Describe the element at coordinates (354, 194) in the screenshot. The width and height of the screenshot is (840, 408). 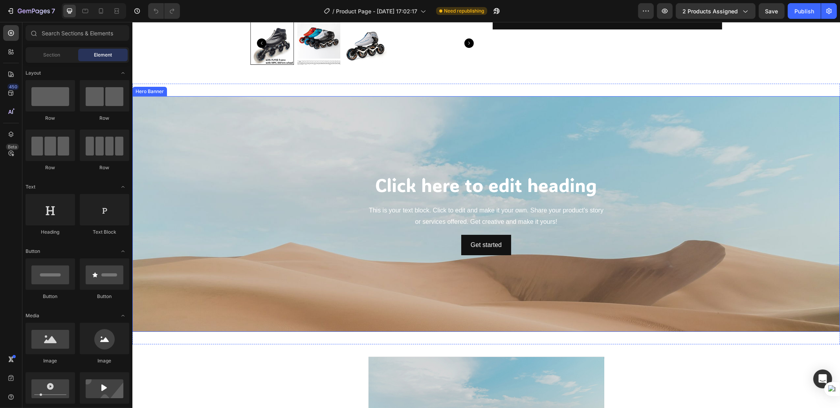
I see `div: This is your text block. Click to edit and make it your own. Share your product's story or servic...` at that location.